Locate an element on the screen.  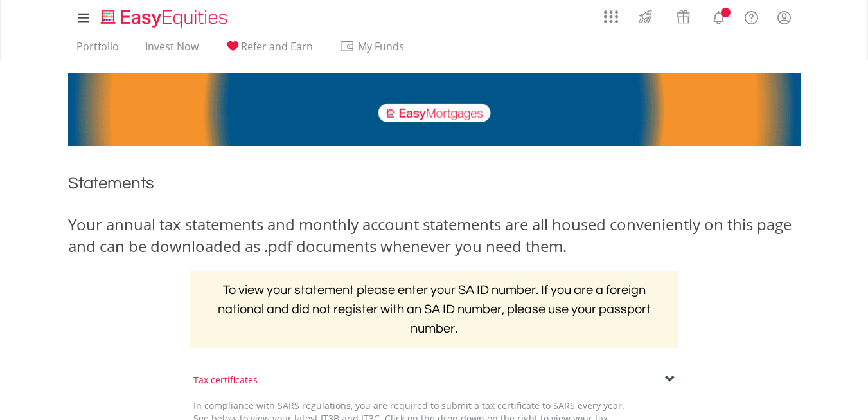
a: Vouchers is located at coordinates (683, 15).